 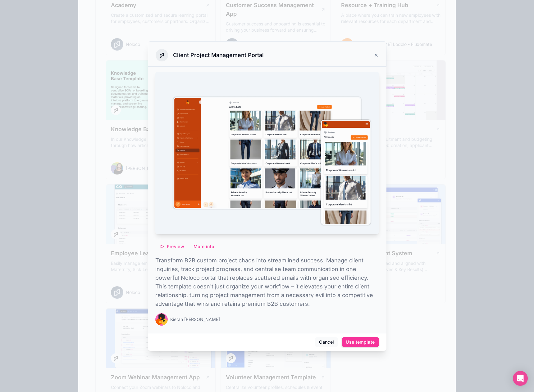 I want to click on button: More info, so click(x=204, y=247).